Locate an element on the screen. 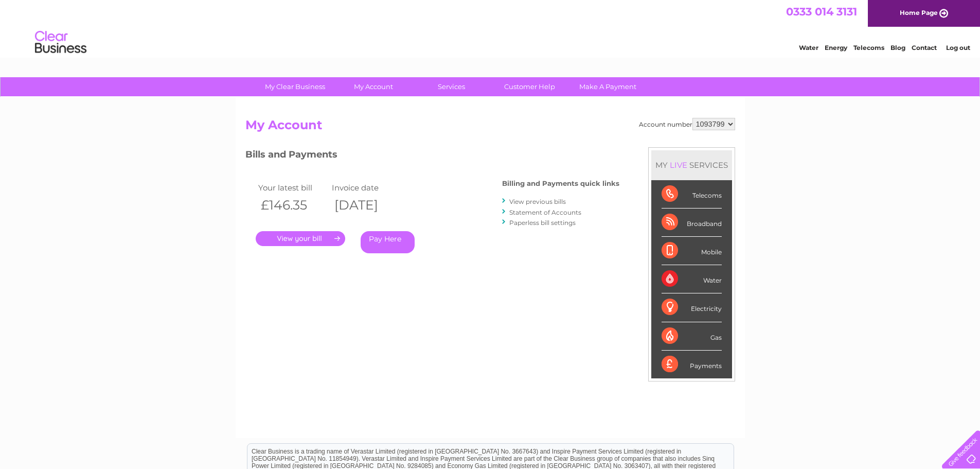 Image resolution: width=980 pixels, height=469 pixels. div: Payments is located at coordinates (691, 364).